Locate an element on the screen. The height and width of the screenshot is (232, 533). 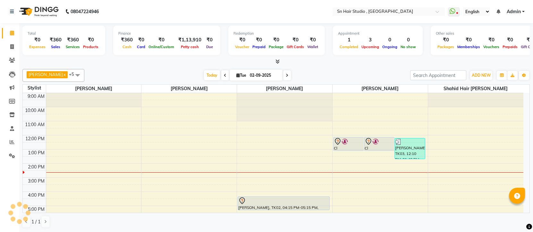
span: Prepaids is located at coordinates (510, 47).